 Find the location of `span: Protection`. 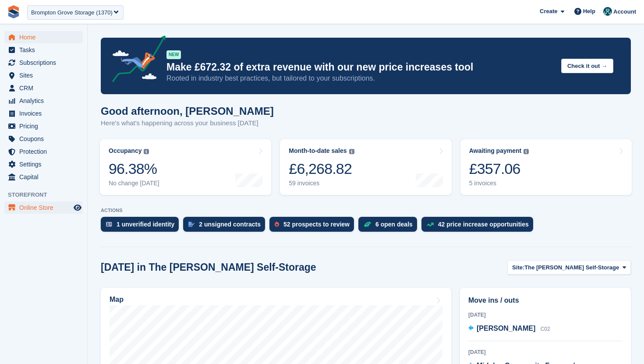

span: Protection is located at coordinates (46, 152).